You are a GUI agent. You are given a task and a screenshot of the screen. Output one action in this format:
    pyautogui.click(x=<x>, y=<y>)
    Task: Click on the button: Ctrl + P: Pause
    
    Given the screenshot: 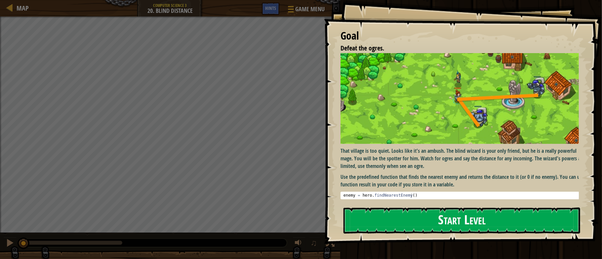 What is the action you would take?
    pyautogui.click(x=10, y=244)
    